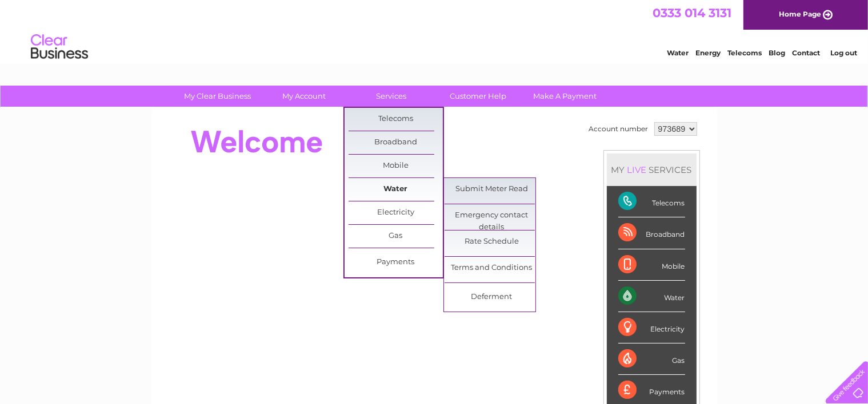 The width and height of the screenshot is (868, 404). I want to click on td: Account number, so click(619, 129).